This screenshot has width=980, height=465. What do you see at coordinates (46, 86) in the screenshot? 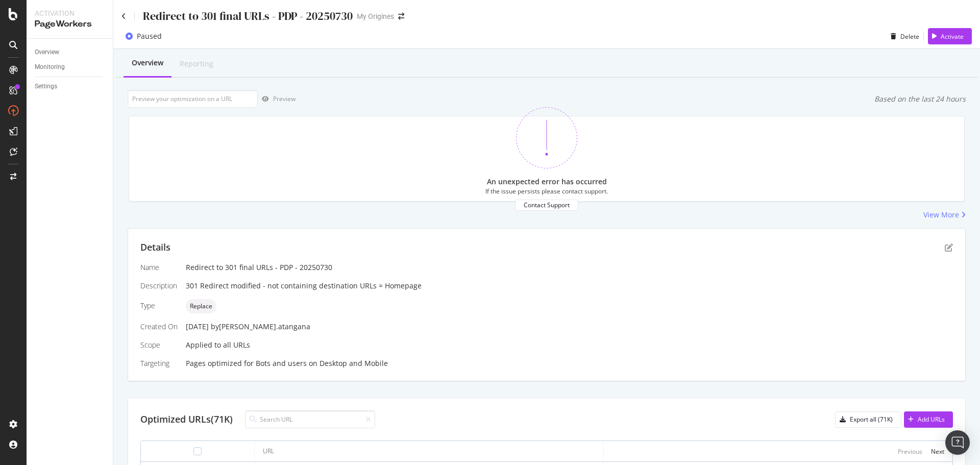
I see `div: Settings` at bounding box center [46, 86].